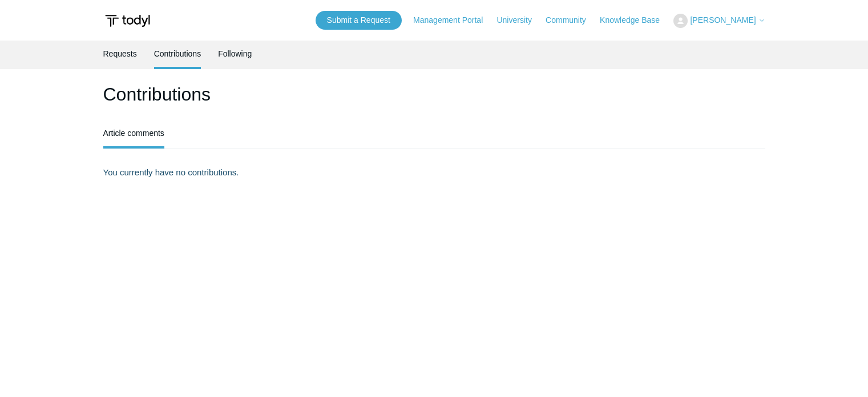  I want to click on p: You currently have no contributions., so click(435, 173).